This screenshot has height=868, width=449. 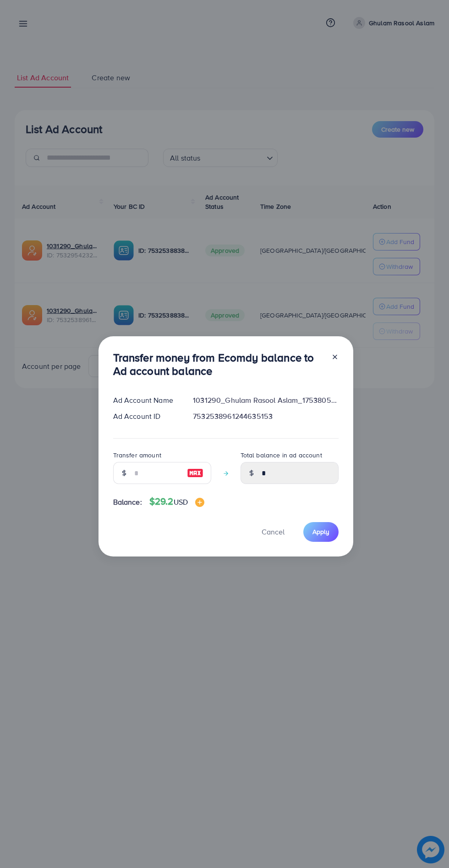 I want to click on div: Ad Account ID, so click(x=146, y=416).